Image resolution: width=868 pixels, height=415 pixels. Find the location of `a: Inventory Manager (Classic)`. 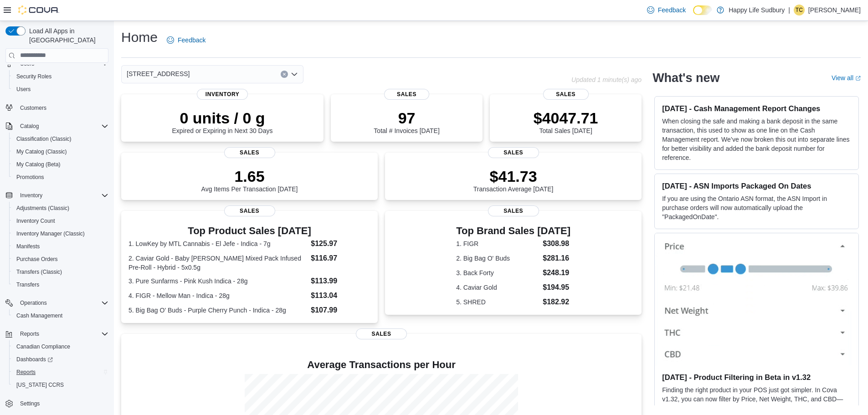

a: Inventory Manager (Classic) is located at coordinates (51, 233).